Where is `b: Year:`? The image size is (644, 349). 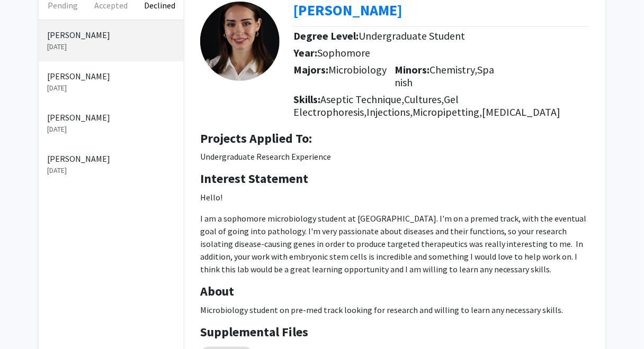
b: Year: is located at coordinates (305, 52).